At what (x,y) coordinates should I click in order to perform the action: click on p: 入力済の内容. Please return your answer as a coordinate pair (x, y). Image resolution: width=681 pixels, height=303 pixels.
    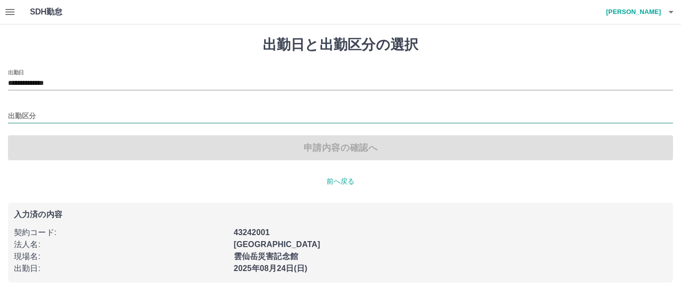
    Looking at the image, I should click on (341, 215).